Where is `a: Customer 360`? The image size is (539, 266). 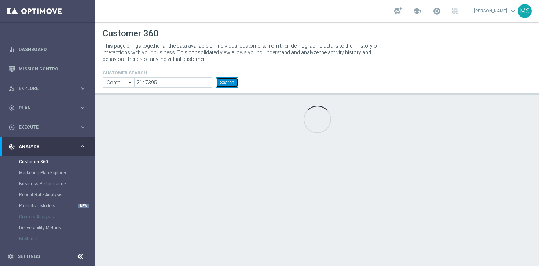 a: Customer 360 is located at coordinates (48, 162).